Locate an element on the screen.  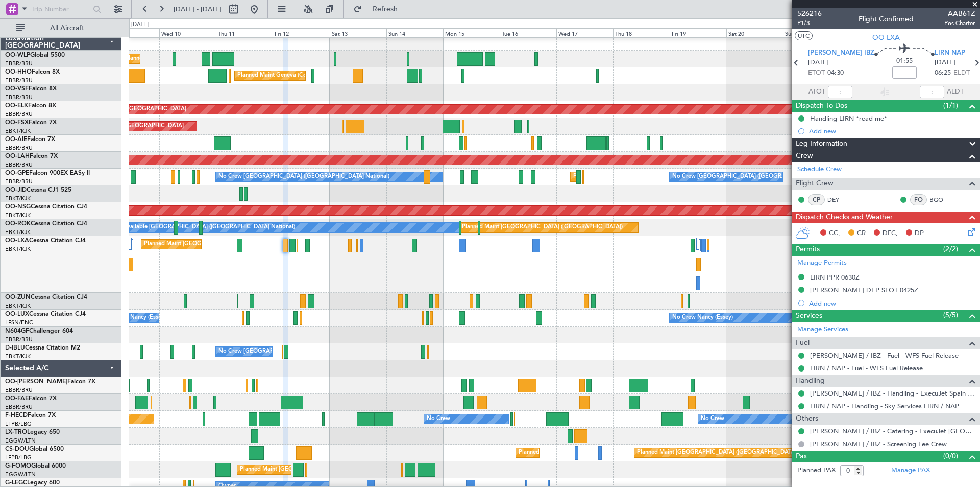
a: BGO is located at coordinates (941, 200).